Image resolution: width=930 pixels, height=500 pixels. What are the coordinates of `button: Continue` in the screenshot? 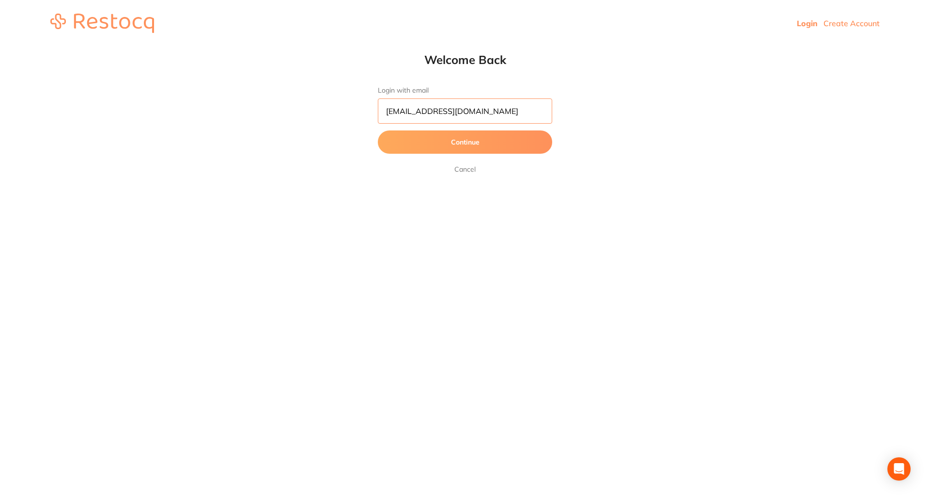 It's located at (465, 142).